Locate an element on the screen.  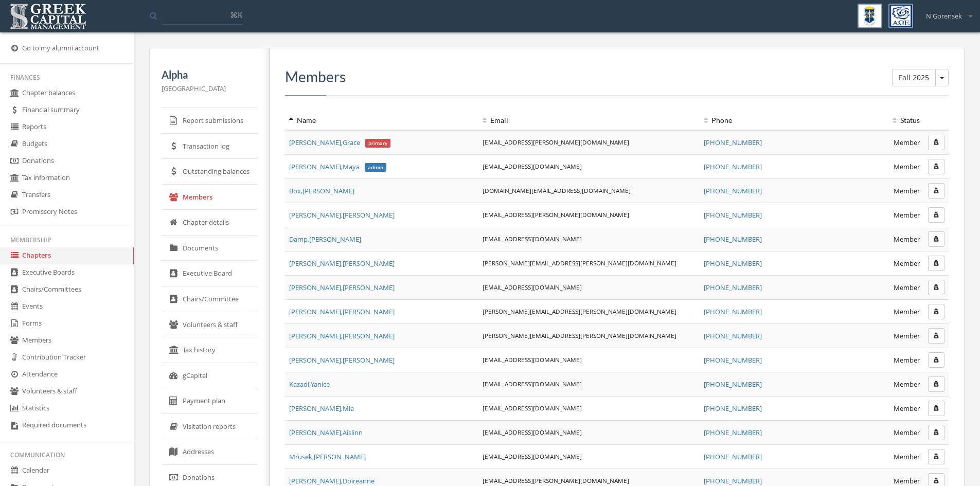
a: Kazadi,Yanice is located at coordinates (309, 384).